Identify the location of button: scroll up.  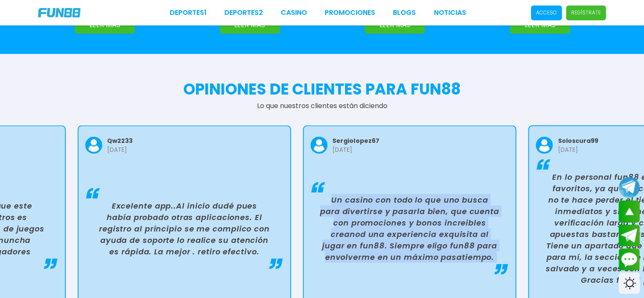
(629, 211).